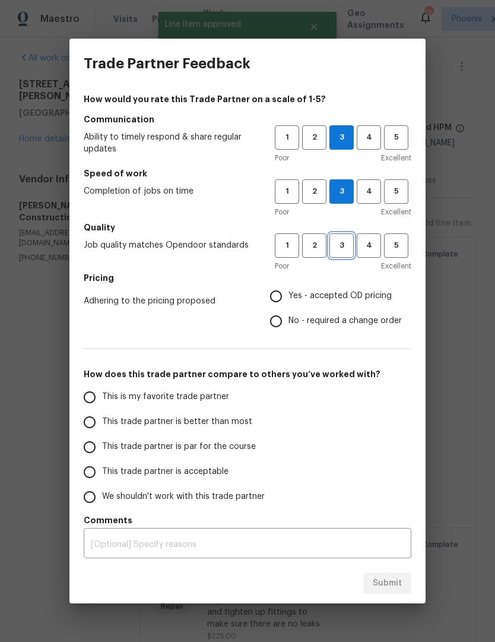 The height and width of the screenshot is (642, 495). What do you see at coordinates (170, 143) in the screenshot?
I see `span: Ability to timely respond & share regular updates` at bounding box center [170, 143].